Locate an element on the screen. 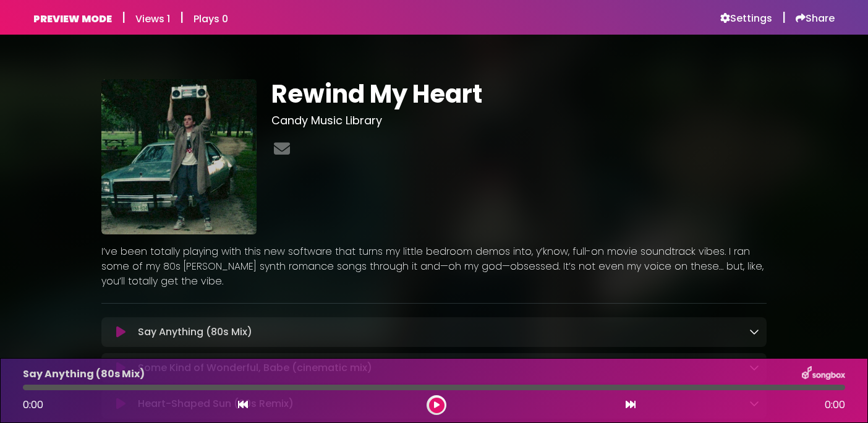 This screenshot has height=423, width=868. h6: Views 1 is located at coordinates (153, 18).